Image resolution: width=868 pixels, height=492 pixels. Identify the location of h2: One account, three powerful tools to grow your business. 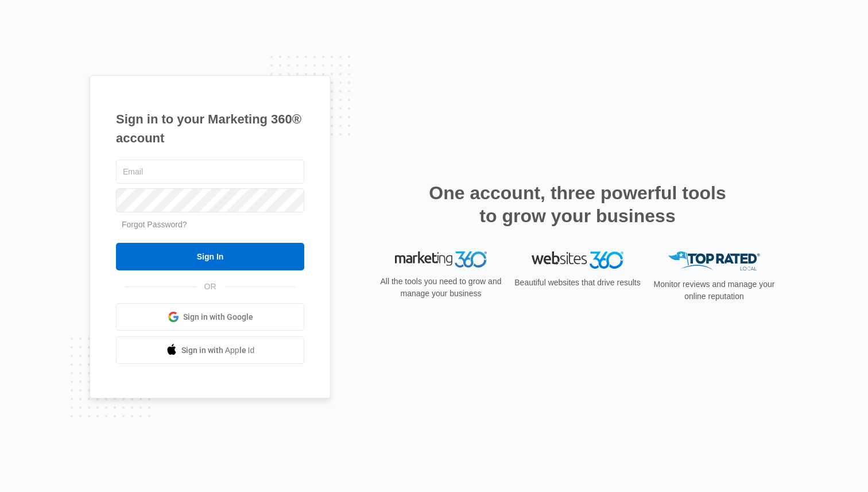
(578, 205).